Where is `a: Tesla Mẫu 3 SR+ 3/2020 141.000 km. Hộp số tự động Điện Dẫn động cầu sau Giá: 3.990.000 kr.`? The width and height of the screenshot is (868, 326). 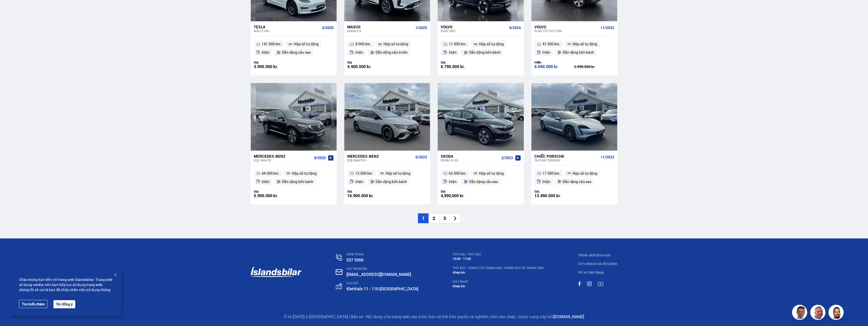
a: Tesla Mẫu 3 SR+ 3/2020 141.000 km. Hộp số tự động Điện Dẫn động cầu sau Giá: 3.990.000 kr. is located at coordinates (293, 49).